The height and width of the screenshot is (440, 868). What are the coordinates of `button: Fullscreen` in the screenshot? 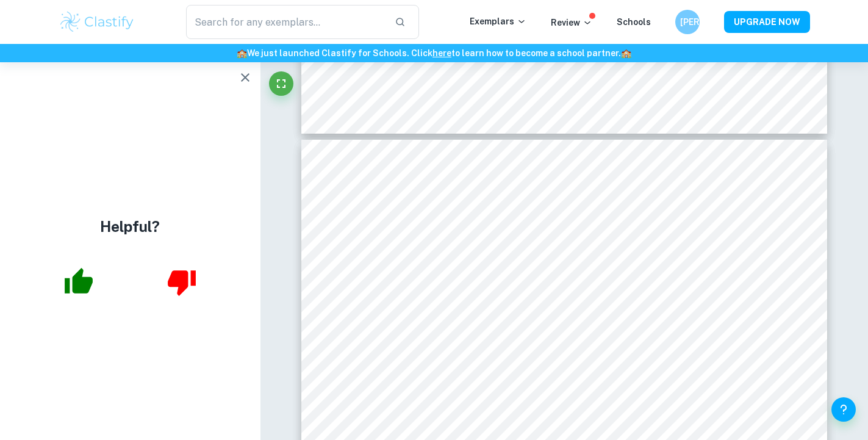 It's located at (281, 84).